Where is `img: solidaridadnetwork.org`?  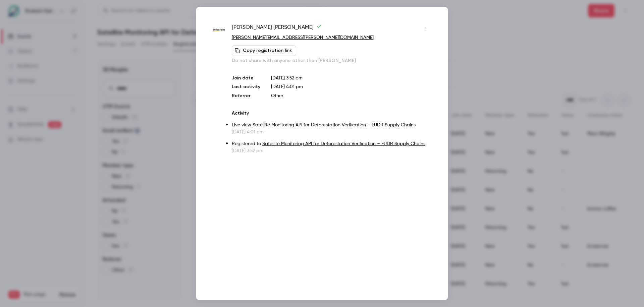
img: solidaridadnetwork.org is located at coordinates (219, 30).